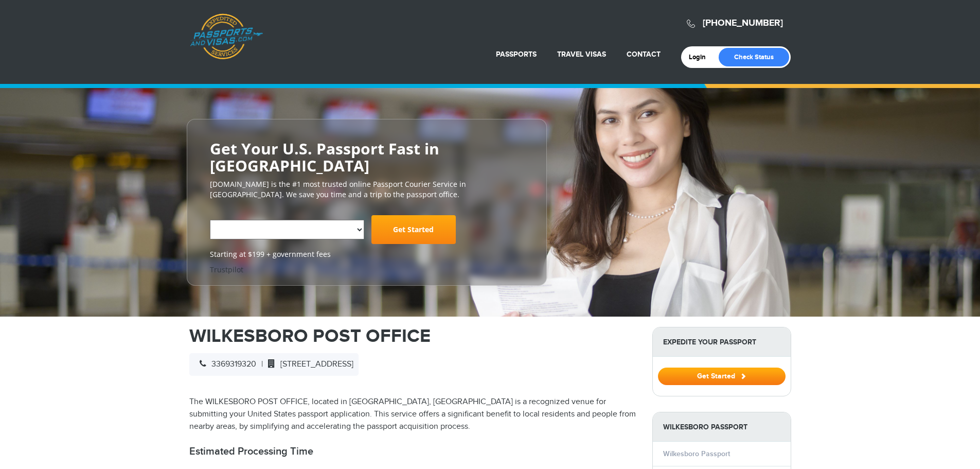  What do you see at coordinates (722, 376) in the screenshot?
I see `button: Get Started` at bounding box center [722, 376].